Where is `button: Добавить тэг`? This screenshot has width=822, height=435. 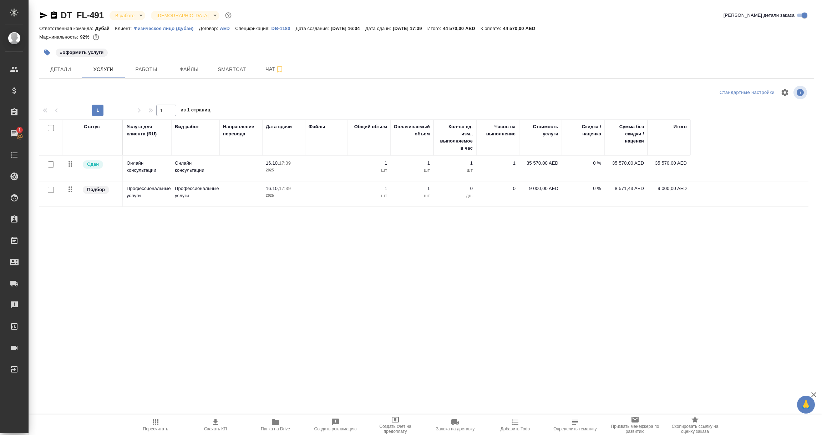
button: Добавить тэг is located at coordinates (47, 52).